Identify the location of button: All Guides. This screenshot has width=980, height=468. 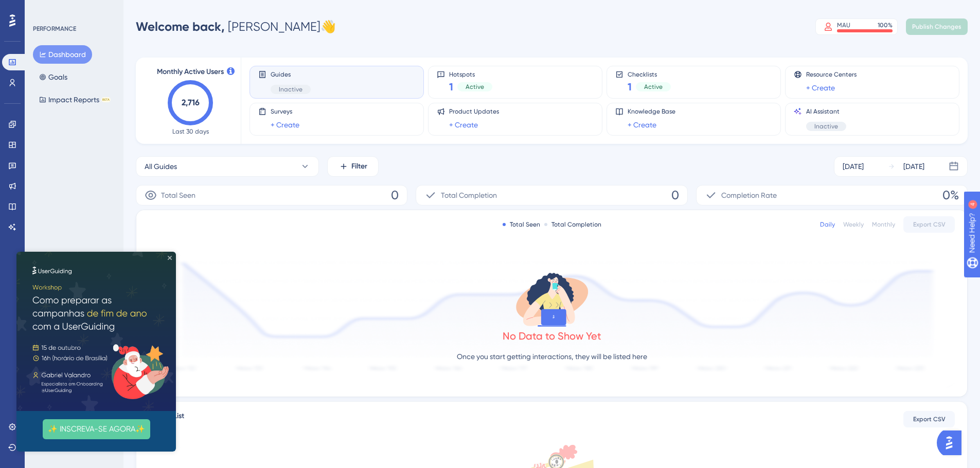
(228, 166).